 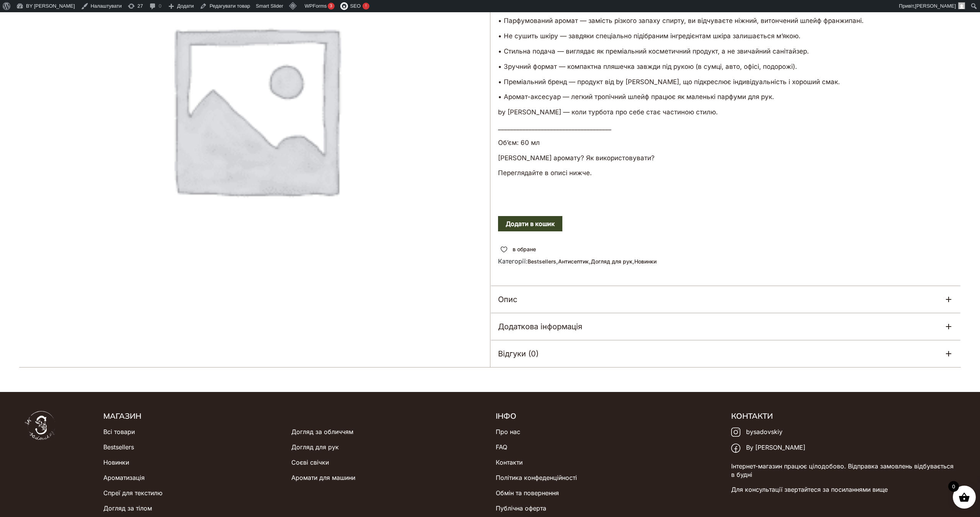 I want to click on button: Додати в кошик, so click(x=530, y=224).